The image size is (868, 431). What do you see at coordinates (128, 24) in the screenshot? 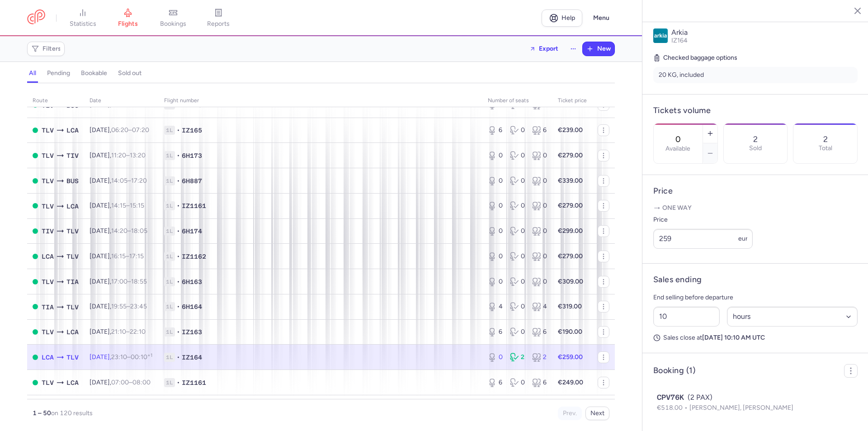
I see `span: flights` at bounding box center [128, 24].